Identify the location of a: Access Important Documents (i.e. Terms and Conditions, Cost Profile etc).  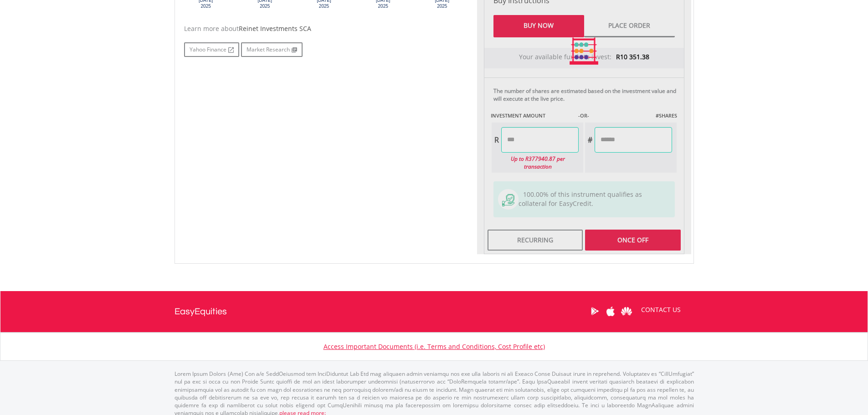
(434, 346).